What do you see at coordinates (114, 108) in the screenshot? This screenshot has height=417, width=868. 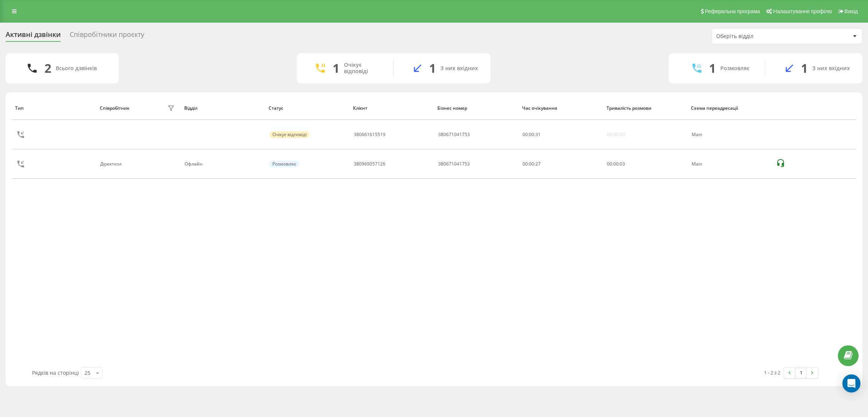 I see `div: Співробітник` at bounding box center [114, 108].